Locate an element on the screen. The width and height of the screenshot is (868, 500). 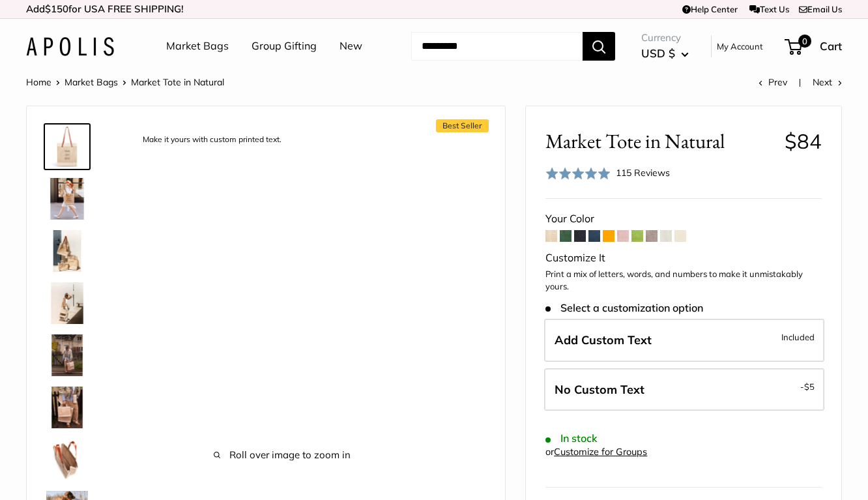
nav: Breadcrumb is located at coordinates (125, 82).